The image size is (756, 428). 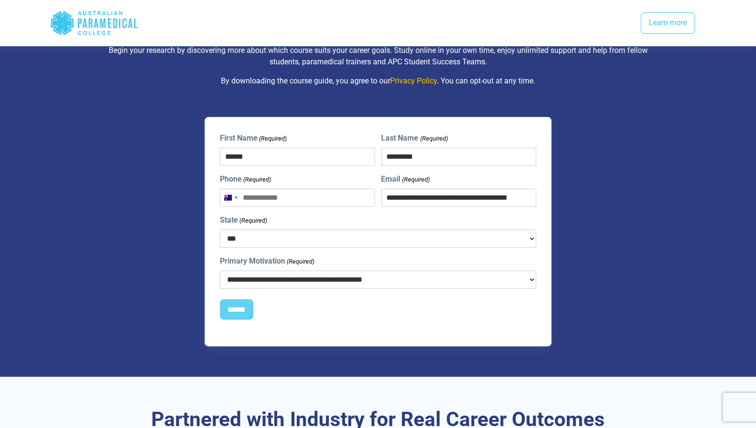 What do you see at coordinates (267, 261) in the screenshot?
I see `label: Primary Motivation` at bounding box center [267, 261].